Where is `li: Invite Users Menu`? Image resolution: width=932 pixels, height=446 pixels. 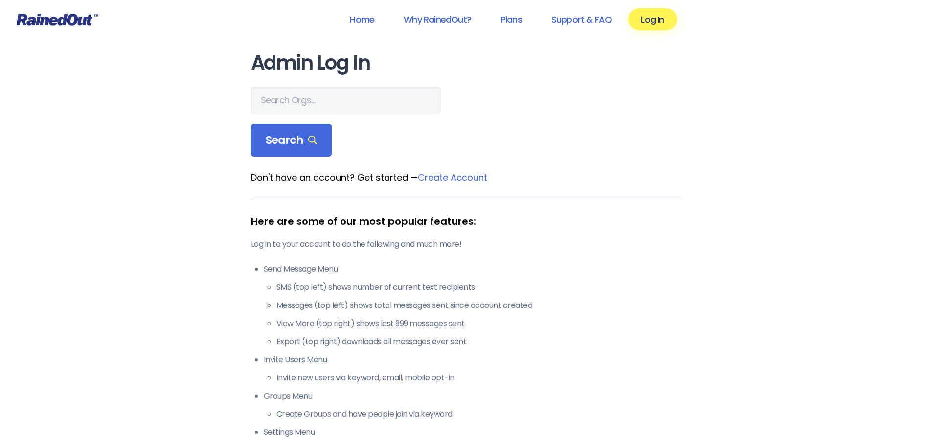 li: Invite Users Menu is located at coordinates (473, 368).